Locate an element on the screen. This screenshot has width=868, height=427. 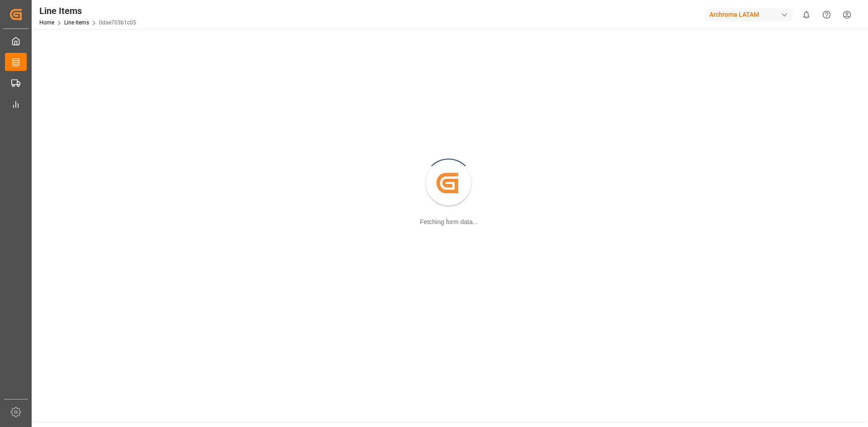
div: Archroma LATAM is located at coordinates (749, 15).